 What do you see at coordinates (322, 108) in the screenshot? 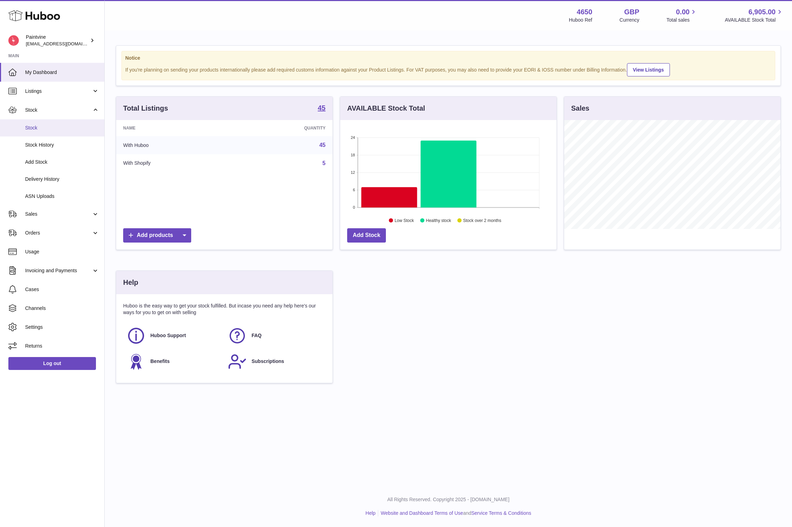
I see `strong: 45` at bounding box center [322, 108].